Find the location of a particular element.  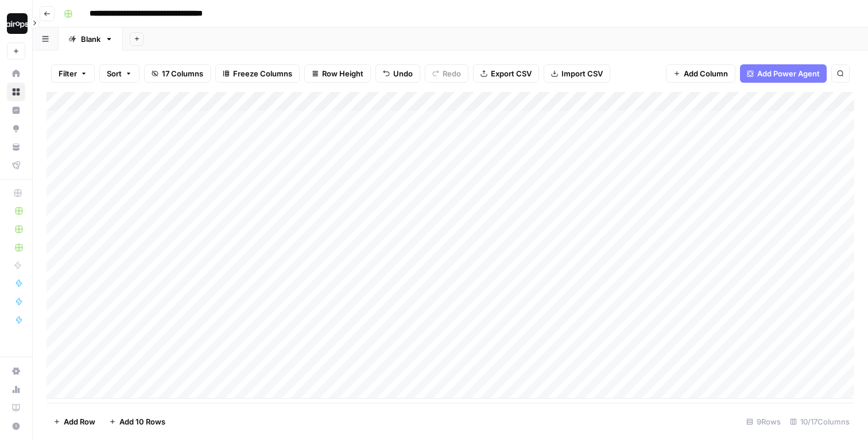

a: Flightpath is located at coordinates (16, 166).